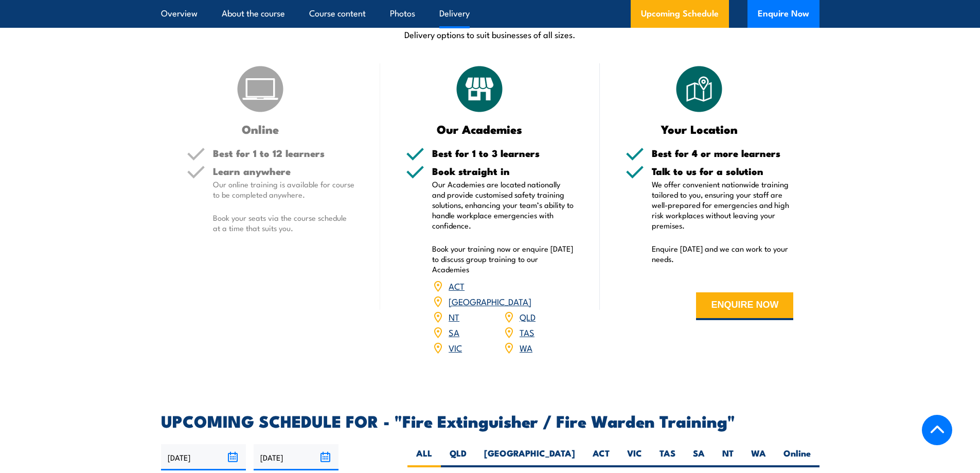 This screenshot has height=473, width=980. What do you see at coordinates (458, 457) in the screenshot?
I see `label: QLD` at bounding box center [458, 457].